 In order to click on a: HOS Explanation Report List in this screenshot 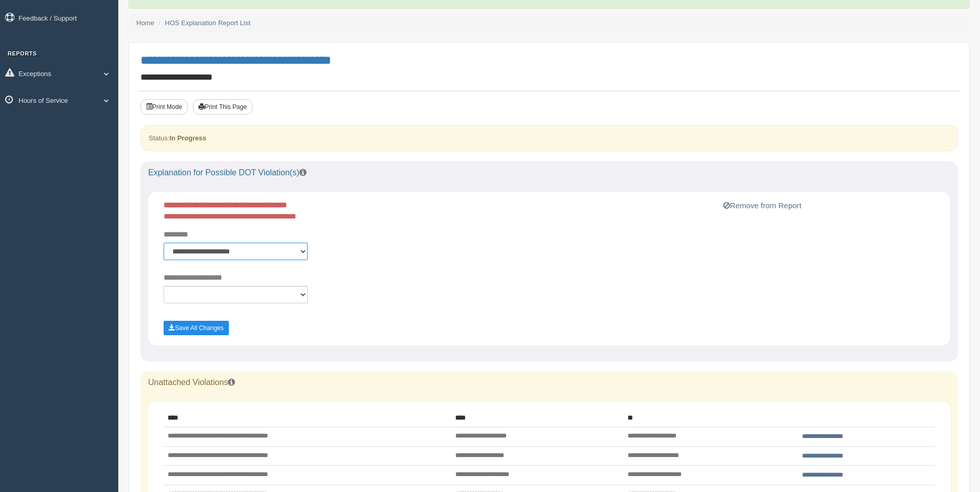, I will do `click(208, 23)`.